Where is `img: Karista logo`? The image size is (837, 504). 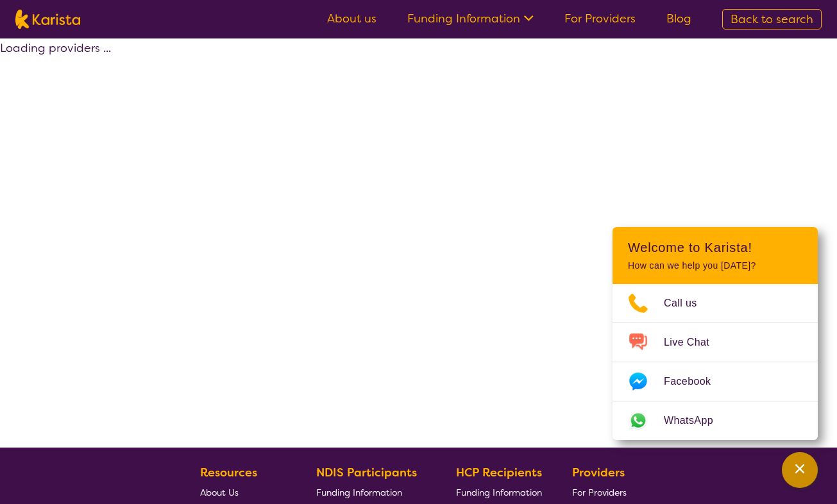
img: Karista logo is located at coordinates (48, 19).